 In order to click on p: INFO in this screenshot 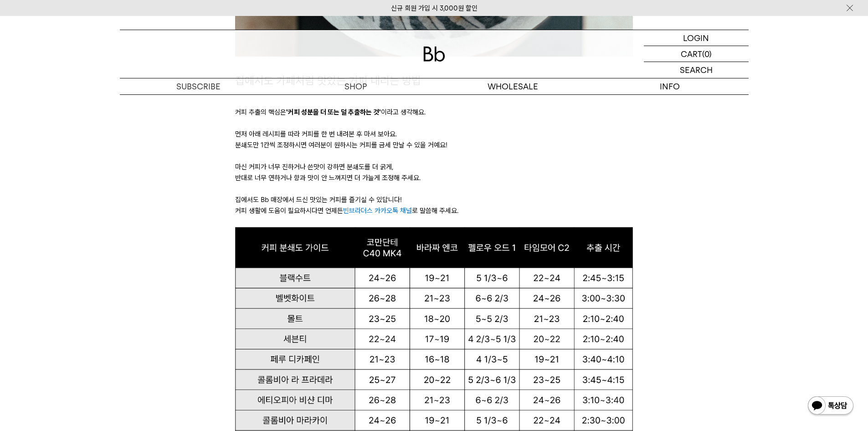, I will do `click(670, 86)`.